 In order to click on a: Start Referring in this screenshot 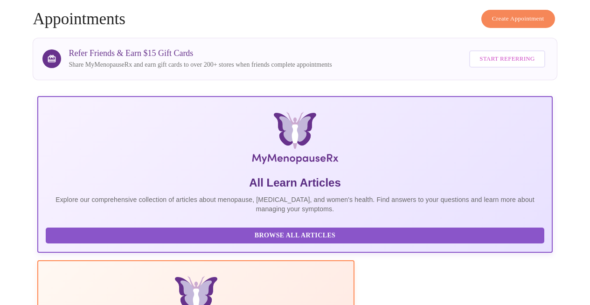, I will do `click(507, 59)`.